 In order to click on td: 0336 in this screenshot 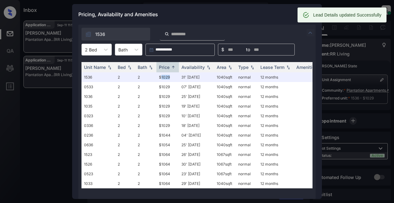, I will do `click(98, 125)`.